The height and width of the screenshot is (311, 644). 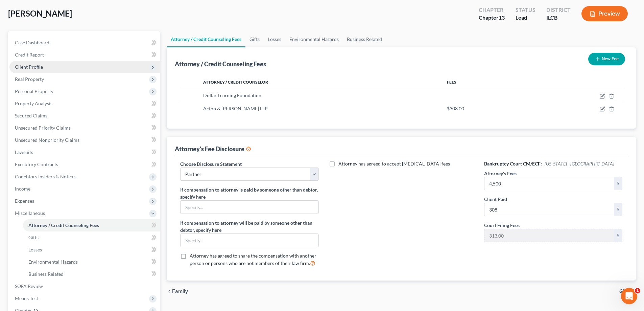 What do you see at coordinates (31, 115) in the screenshot?
I see `span: Secured Claims` at bounding box center [31, 115].